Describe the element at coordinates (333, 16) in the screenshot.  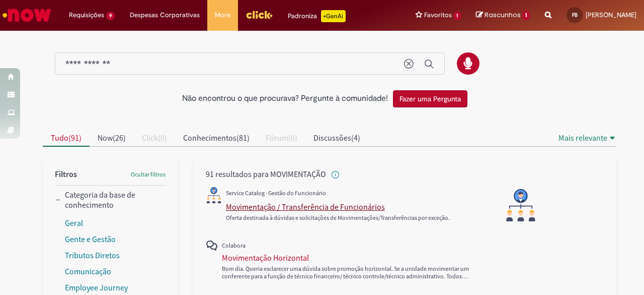
I see `p: +GenAi` at that location.